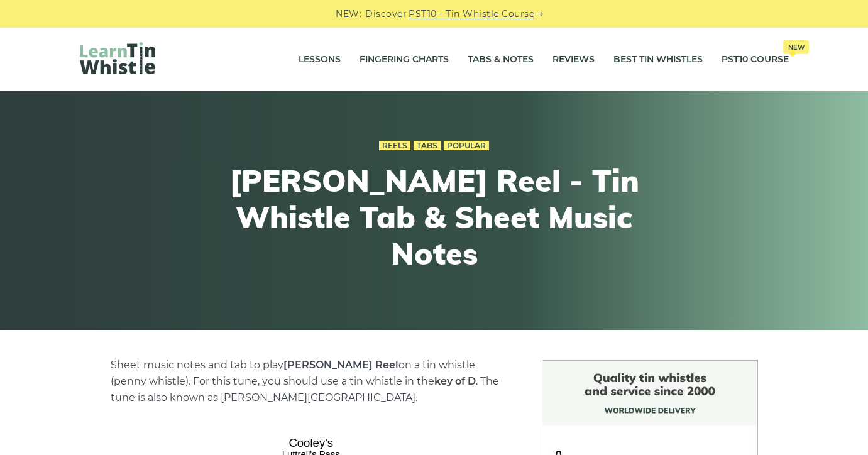  Describe the element at coordinates (394, 146) in the screenshot. I see `a: Reels` at that location.